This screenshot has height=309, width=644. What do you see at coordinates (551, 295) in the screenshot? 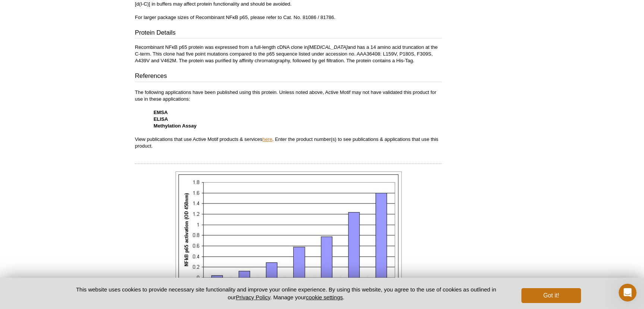
I see `button: Got it!` at bounding box center [551, 295].